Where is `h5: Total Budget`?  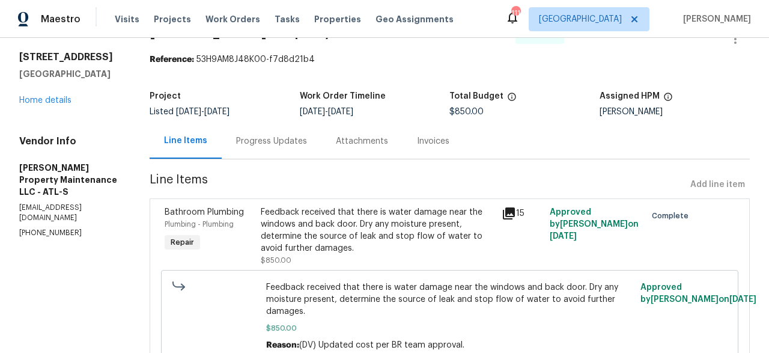
h5: Total Budget is located at coordinates (477, 96).